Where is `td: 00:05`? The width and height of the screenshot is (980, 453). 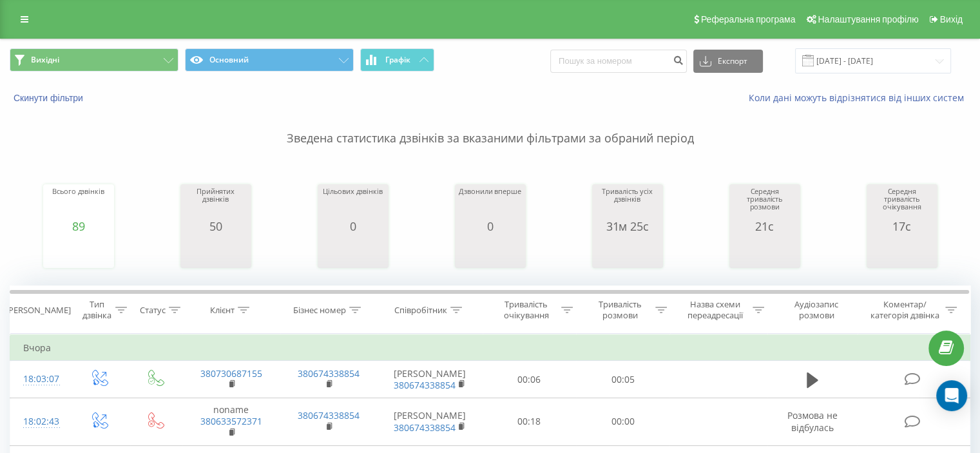
td: 00:05 is located at coordinates (622, 379).